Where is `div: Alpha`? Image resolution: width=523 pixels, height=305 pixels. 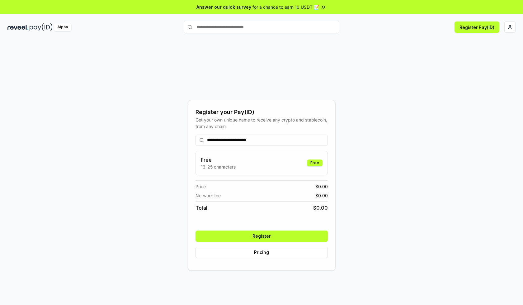
div: Alpha is located at coordinates (63, 27).